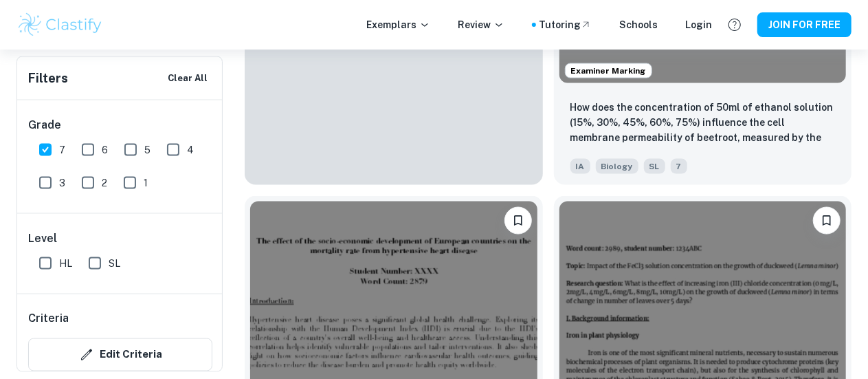 Image resolution: width=868 pixels, height=379 pixels. What do you see at coordinates (121, 239) in the screenshot?
I see `h6: Level` at bounding box center [121, 239].